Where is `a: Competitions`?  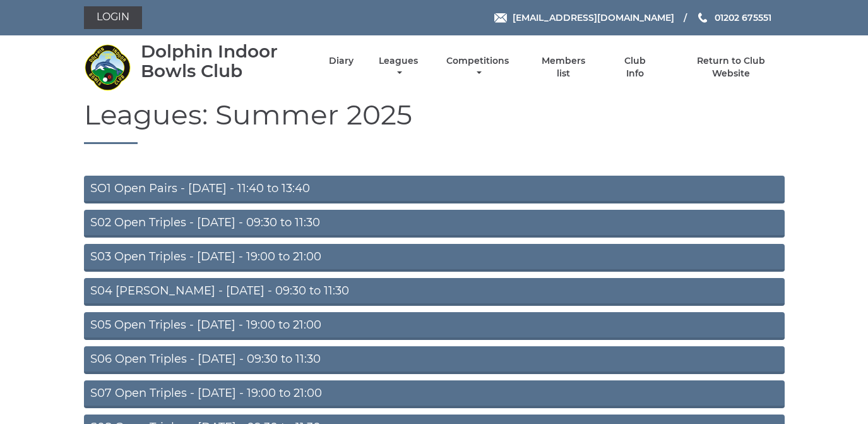 a: Competitions is located at coordinates (478, 67).